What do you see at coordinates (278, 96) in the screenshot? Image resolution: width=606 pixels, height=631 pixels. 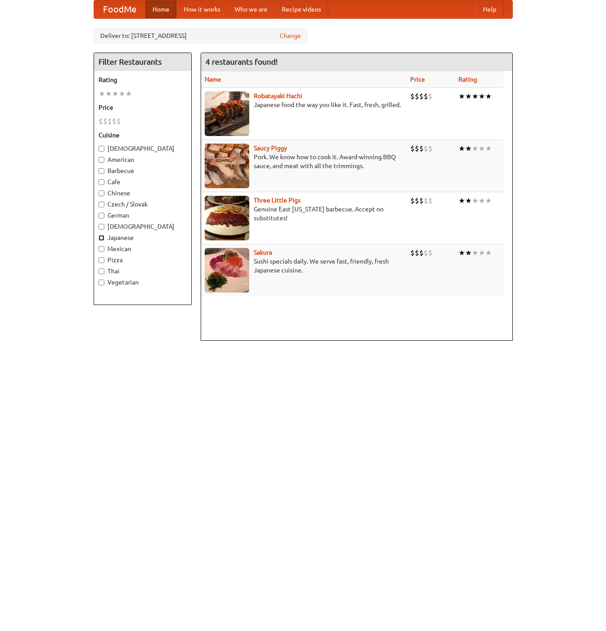 I see `a: Robatayaki Hachi` at bounding box center [278, 96].